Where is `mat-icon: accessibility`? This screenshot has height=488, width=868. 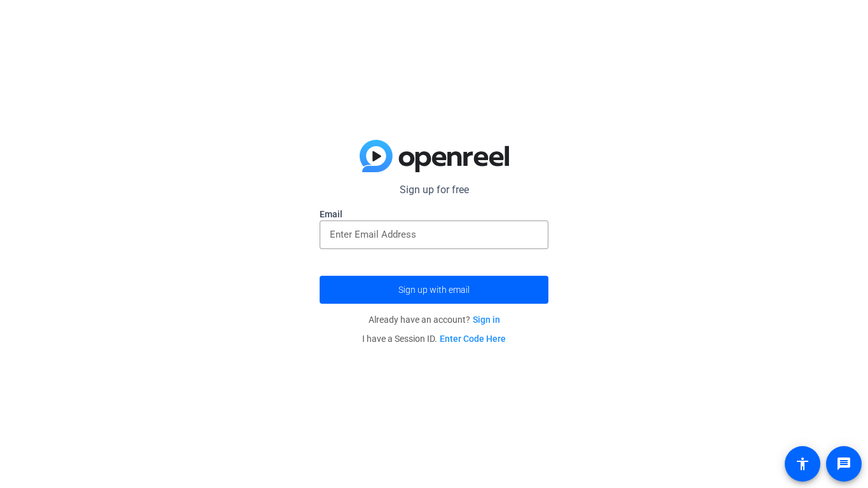 mat-icon: accessibility is located at coordinates (803, 464).